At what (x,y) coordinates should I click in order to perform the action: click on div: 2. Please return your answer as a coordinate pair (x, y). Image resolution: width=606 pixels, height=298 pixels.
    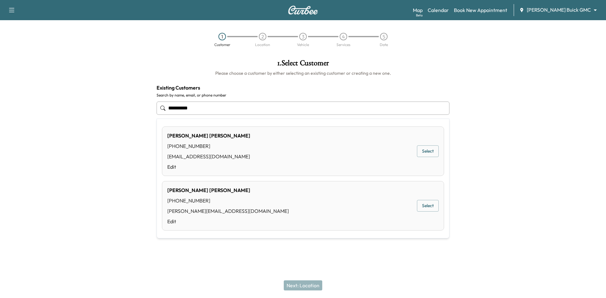
    Looking at the image, I should click on (263, 37).